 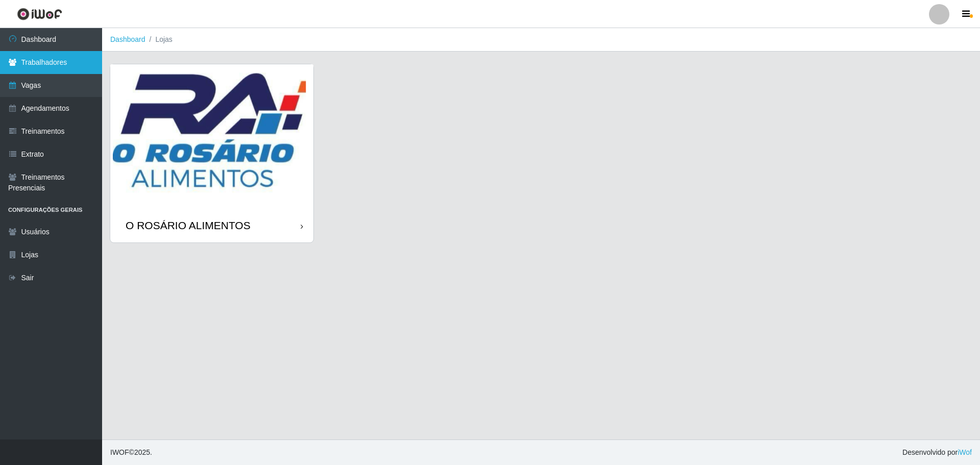 I want to click on a: iWof, so click(x=964, y=452).